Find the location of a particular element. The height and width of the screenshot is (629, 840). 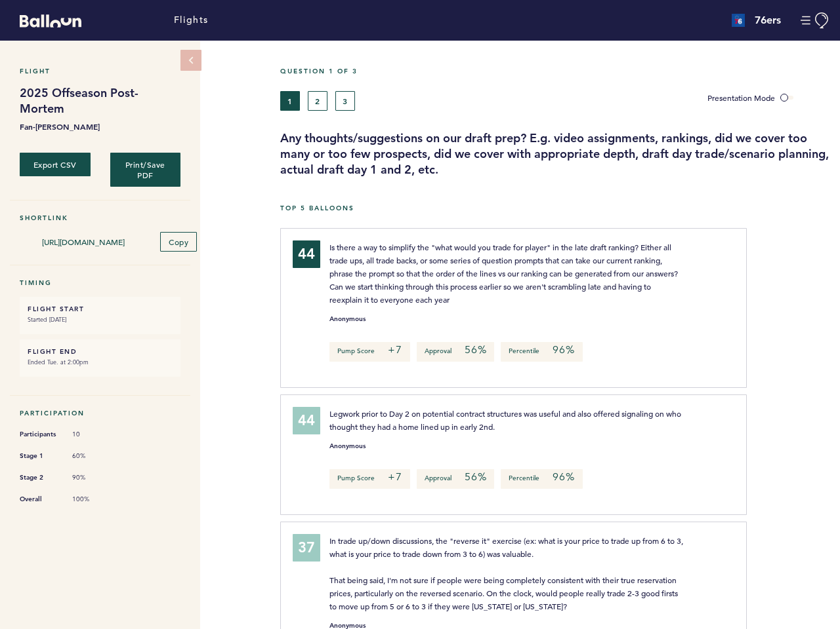

span: Overall is located at coordinates (39, 500).